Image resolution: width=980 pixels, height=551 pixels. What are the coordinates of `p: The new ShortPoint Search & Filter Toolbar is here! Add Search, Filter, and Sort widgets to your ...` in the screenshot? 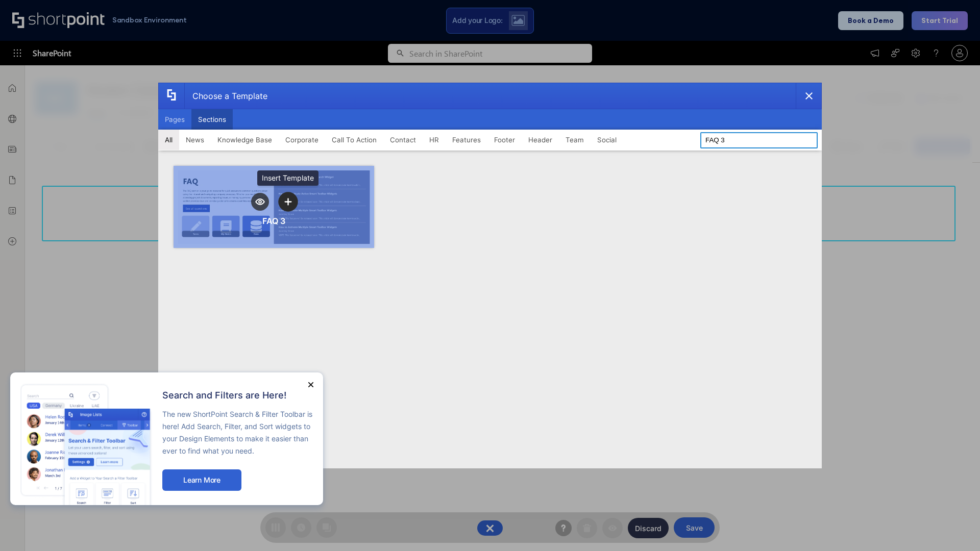 It's located at (237, 432).